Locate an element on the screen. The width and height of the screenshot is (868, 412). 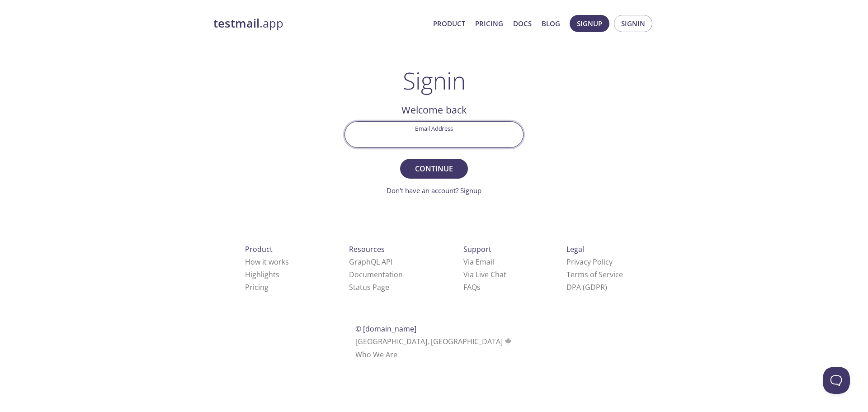
a: Docs is located at coordinates (522, 24).